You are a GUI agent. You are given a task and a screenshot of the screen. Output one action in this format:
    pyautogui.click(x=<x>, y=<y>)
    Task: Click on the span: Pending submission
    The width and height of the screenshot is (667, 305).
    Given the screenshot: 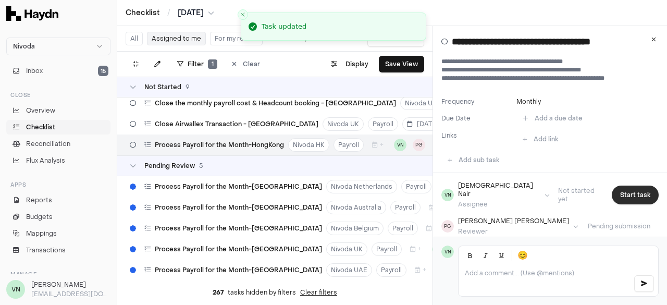 What is the action you would take?
    pyautogui.click(x=619, y=226)
    